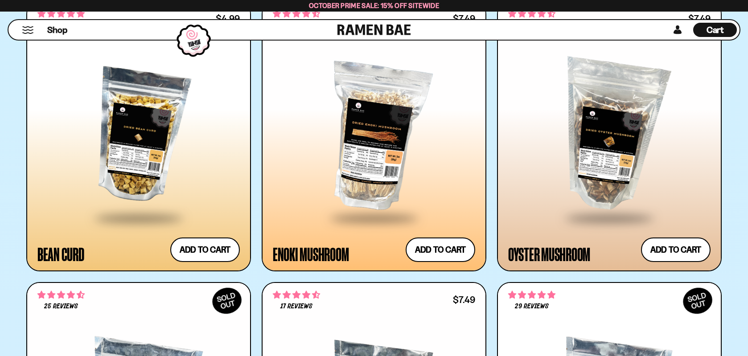 The height and width of the screenshot is (356, 748). I want to click on a: Shop, so click(57, 30).